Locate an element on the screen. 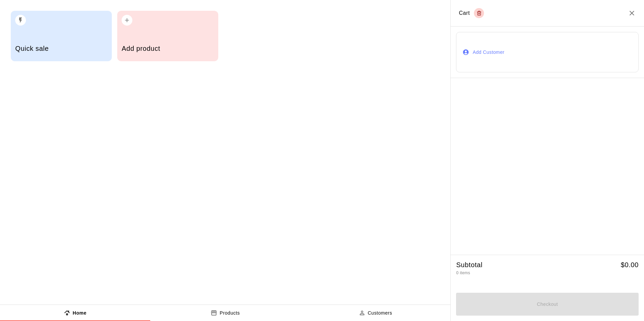 The width and height of the screenshot is (644, 321). p: Products is located at coordinates (230, 313).